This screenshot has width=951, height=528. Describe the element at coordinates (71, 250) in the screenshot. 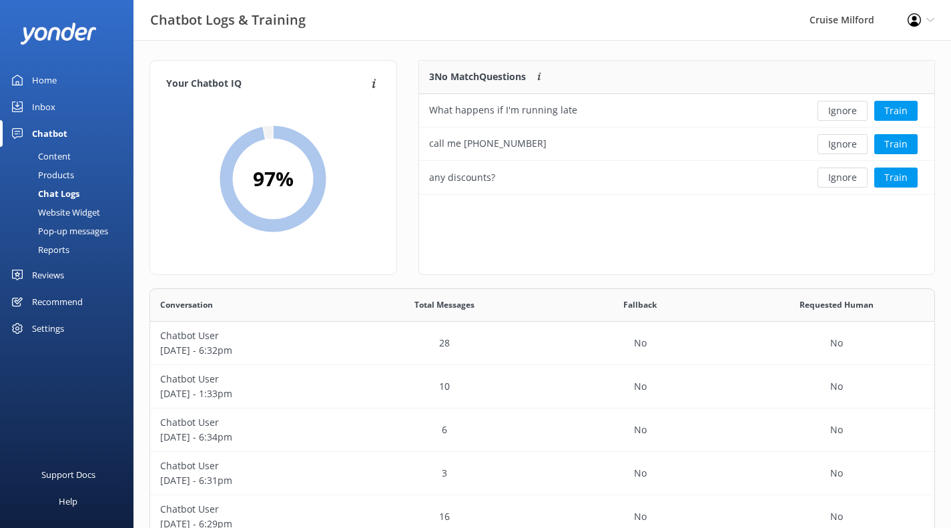

I see `a: Reports` at that location.